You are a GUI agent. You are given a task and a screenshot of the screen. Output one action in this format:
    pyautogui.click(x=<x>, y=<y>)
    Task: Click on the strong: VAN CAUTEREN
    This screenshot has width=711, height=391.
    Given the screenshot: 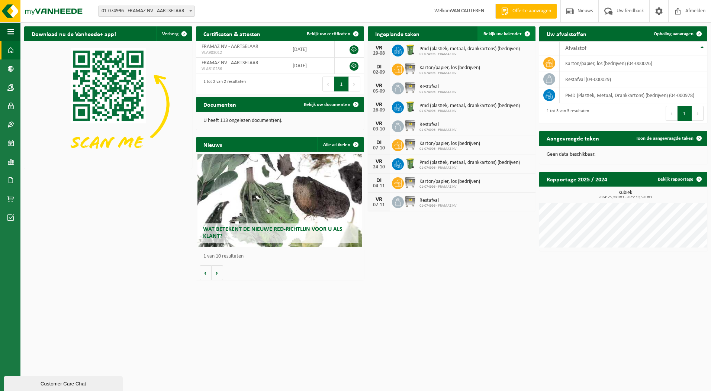 What is the action you would take?
    pyautogui.click(x=467, y=11)
    